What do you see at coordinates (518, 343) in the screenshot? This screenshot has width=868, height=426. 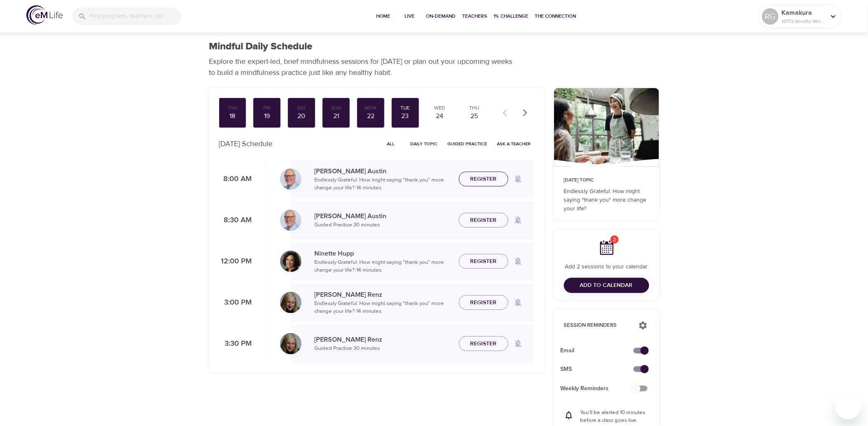 I see `span: Remind me when a class goes live every Tuesday at 3:30 PM` at bounding box center [518, 343].